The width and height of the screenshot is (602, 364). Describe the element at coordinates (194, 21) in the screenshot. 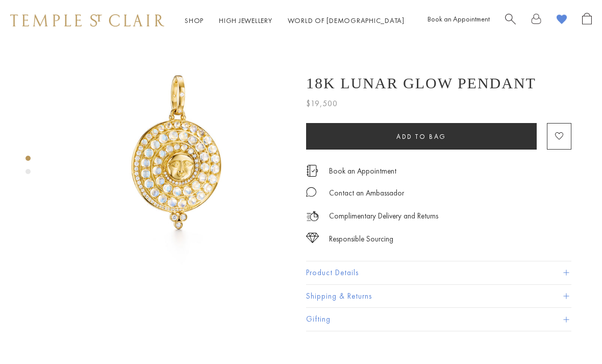

I see `a: ShopShop` at that location.